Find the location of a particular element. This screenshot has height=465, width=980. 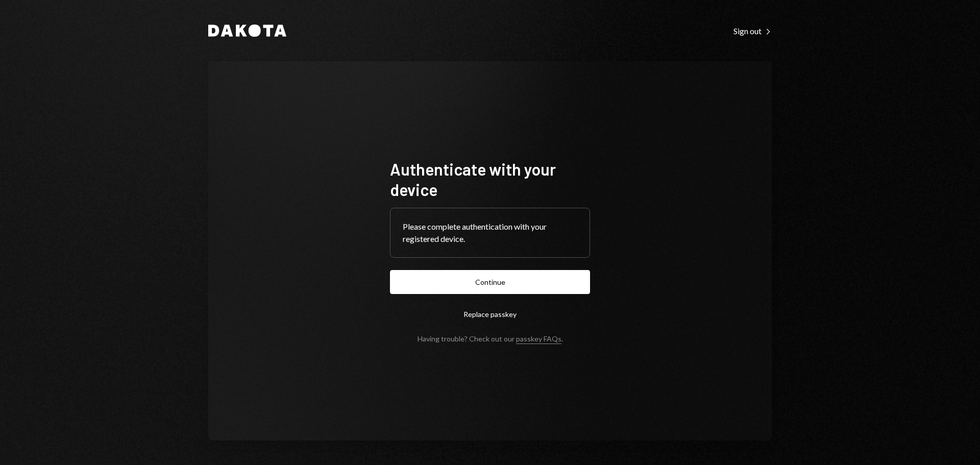

h1: Authenticate with your device is located at coordinates (490, 179).